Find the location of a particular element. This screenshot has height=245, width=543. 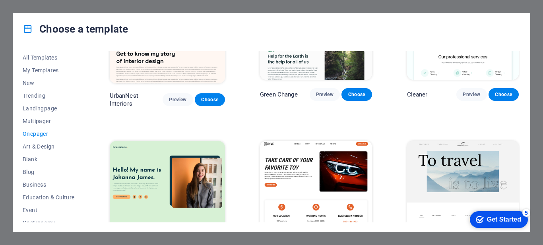

p: Green Change is located at coordinates (279, 95).